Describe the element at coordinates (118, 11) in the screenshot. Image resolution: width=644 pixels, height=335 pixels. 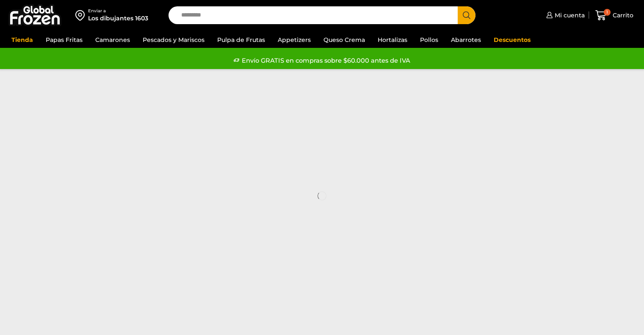
I see `div: Enviar a` at that location.